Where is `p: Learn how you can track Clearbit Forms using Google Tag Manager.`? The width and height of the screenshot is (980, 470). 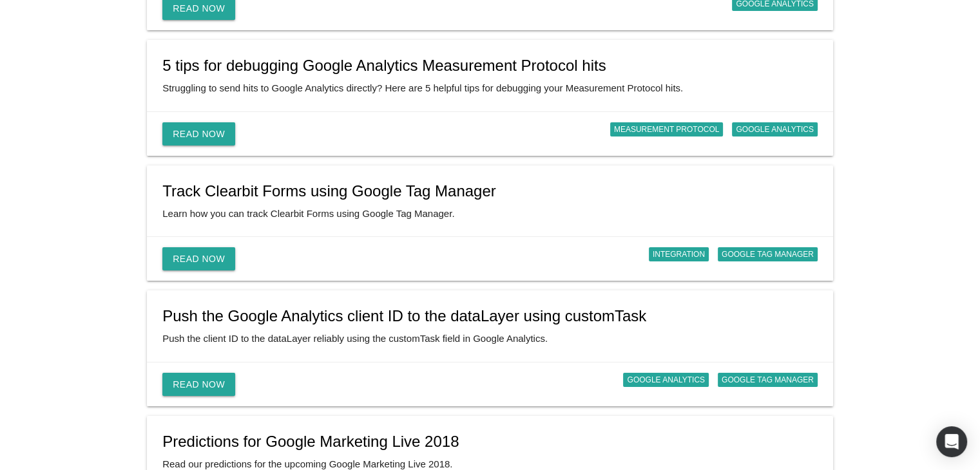 p: Learn how you can track Clearbit Forms using Google Tag Manager. is located at coordinates (490, 214).